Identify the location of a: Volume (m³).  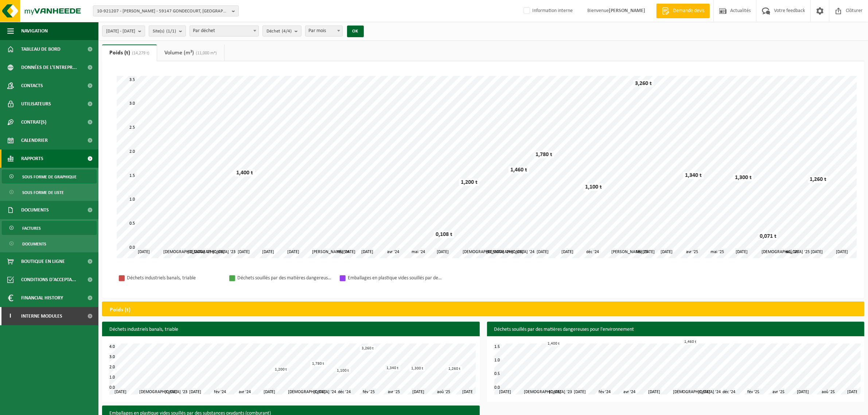
(191, 53).